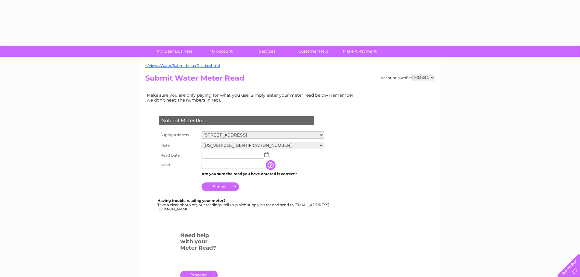  I want to click on div: Submit Meter Read, so click(237, 121).